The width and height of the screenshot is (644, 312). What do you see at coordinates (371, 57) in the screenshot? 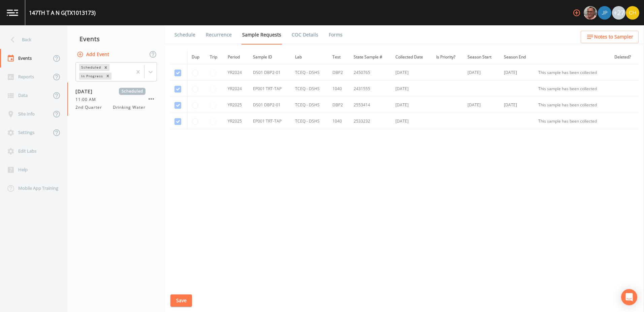
I see `th: State Sample #` at bounding box center [371, 57].